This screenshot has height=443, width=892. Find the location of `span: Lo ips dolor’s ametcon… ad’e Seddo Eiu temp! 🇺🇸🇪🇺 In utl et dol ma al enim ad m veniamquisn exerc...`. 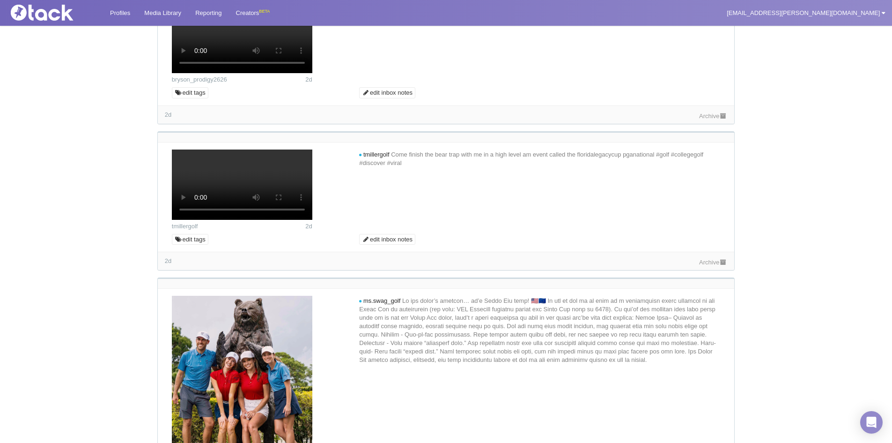

span: Lo ips dolor’s ametcon… ad’e Seddo Eiu temp! 🇺🇸🇪🇺 In utl et dol ma al enim ad m veniamquisn exerc... is located at coordinates (538, 330).